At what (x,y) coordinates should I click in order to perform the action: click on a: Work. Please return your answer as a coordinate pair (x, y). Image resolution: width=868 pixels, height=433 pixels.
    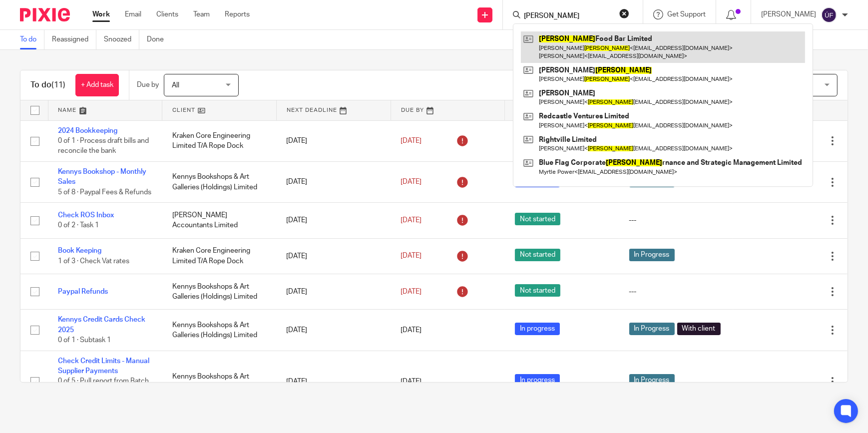
    Looking at the image, I should click on (101, 14).